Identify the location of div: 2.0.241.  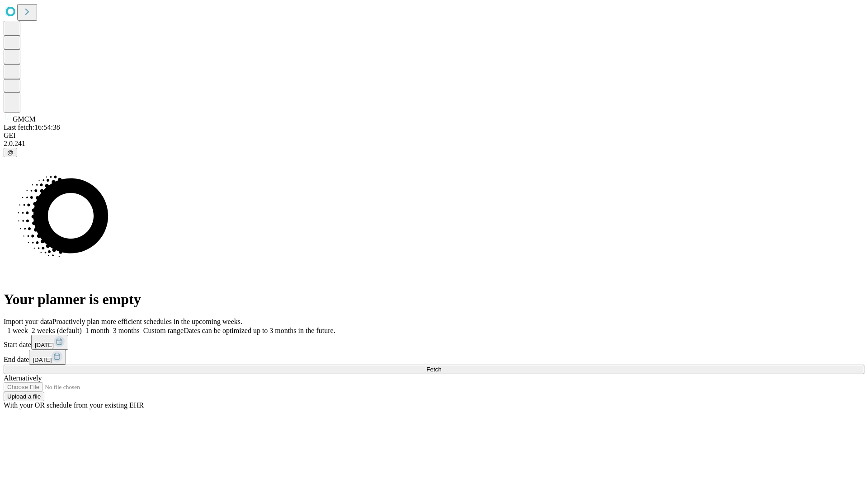
(434, 143).